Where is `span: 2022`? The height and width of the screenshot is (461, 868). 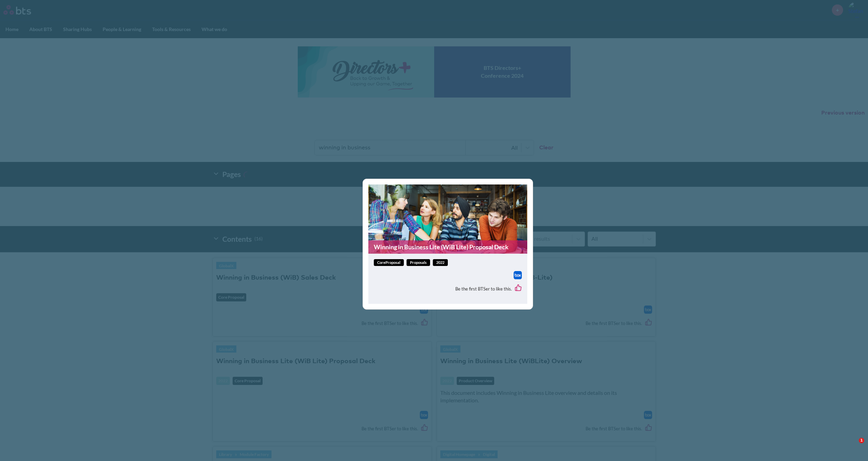
span: 2022 is located at coordinates (440, 263).